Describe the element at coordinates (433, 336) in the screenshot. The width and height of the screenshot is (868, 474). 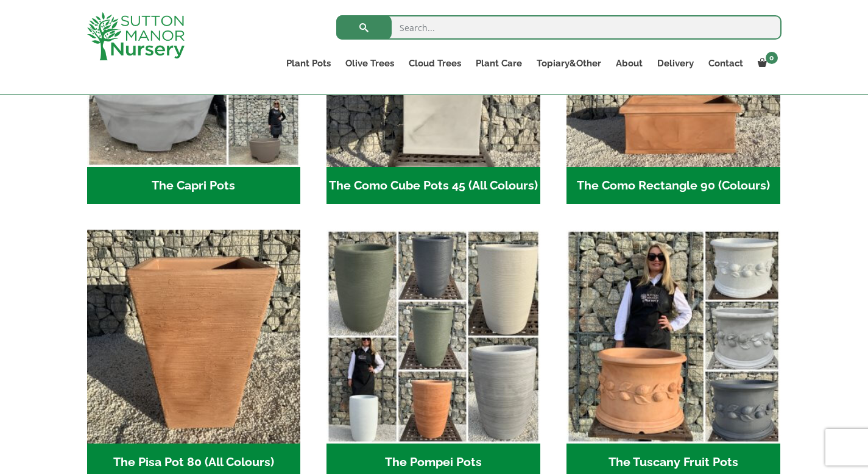
I see `img: The Pompei Pots` at that location.